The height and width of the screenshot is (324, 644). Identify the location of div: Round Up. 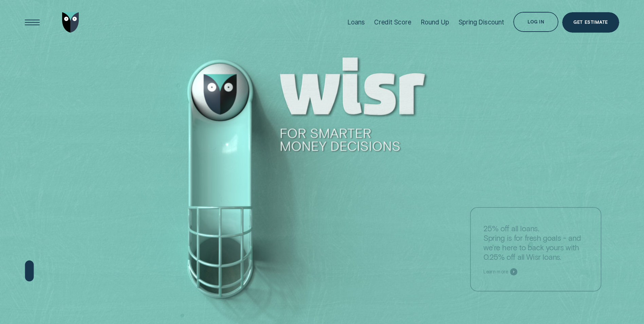
(435, 22).